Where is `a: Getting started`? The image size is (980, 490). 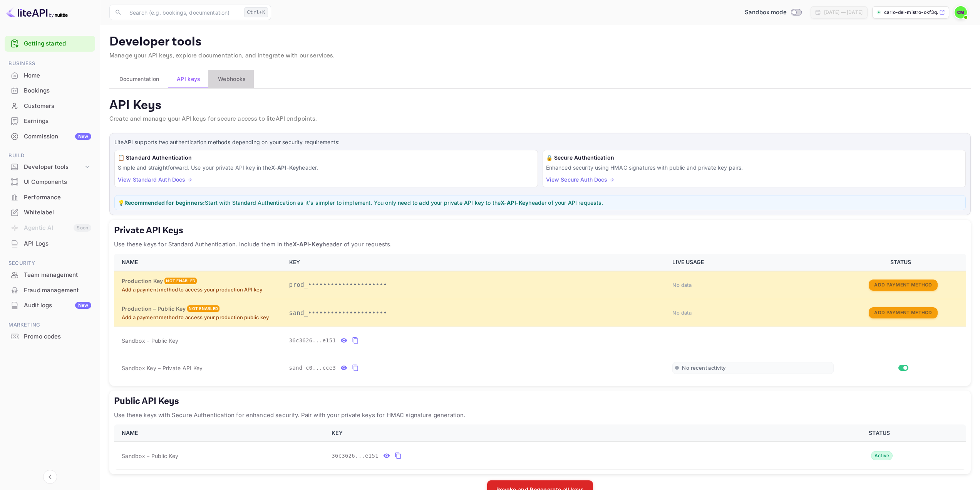
a: Getting started is located at coordinates (57, 43).